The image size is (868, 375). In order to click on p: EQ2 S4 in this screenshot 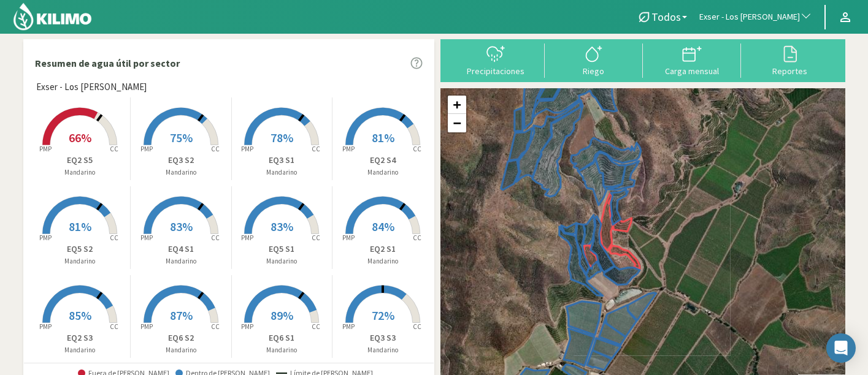, I will do `click(382, 160)`.